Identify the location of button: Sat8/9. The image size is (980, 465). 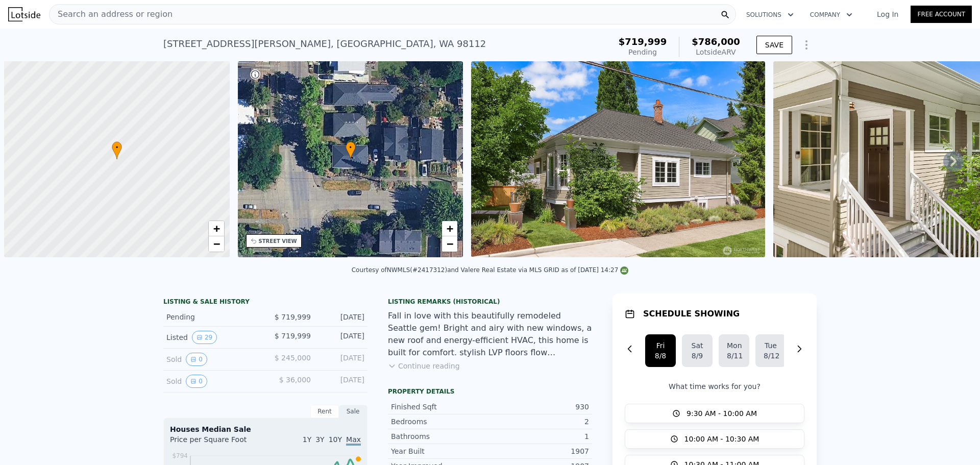
(697, 351).